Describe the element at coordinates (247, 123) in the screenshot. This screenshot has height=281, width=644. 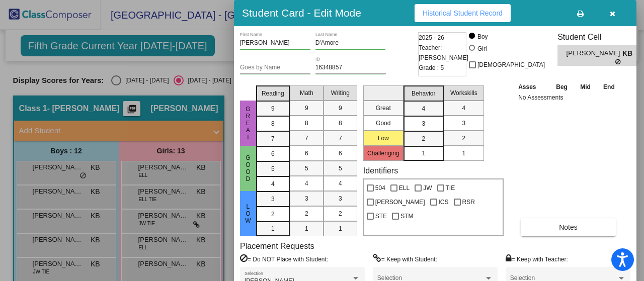
I see `span: Great` at that location.